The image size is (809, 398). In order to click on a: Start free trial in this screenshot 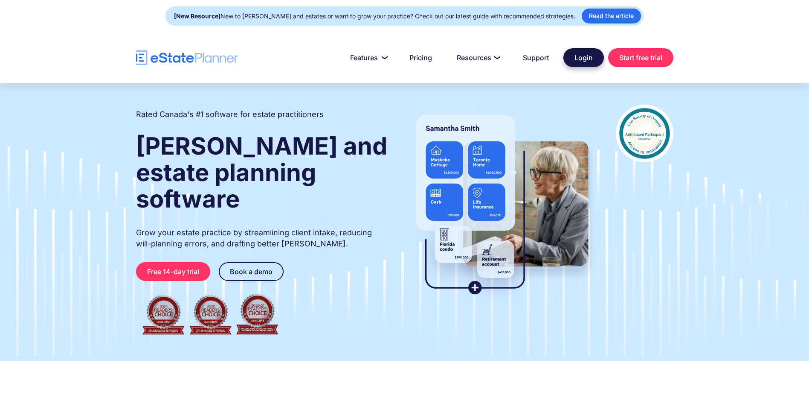, I will do `click(641, 58)`.